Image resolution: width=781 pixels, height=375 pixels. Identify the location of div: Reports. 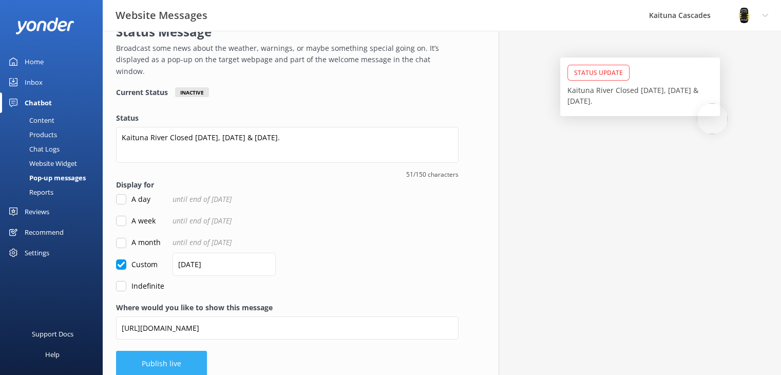
(30, 192).